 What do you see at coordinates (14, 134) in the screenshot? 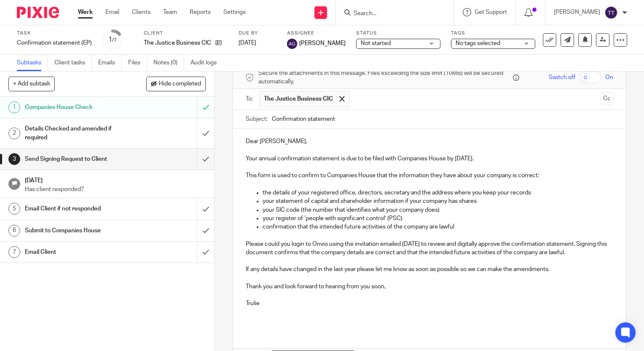
I see `div: 2` at bounding box center [14, 134].